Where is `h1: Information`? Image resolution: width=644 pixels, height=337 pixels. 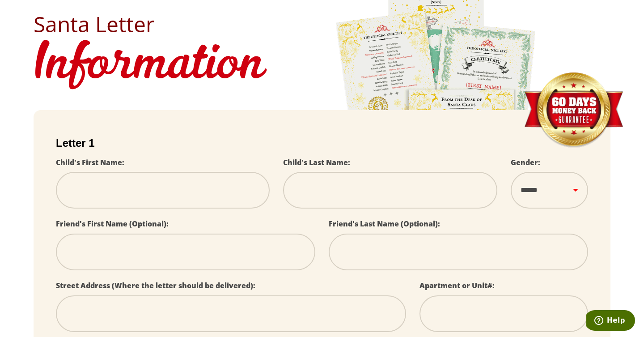 h1: Information is located at coordinates (322, 66).